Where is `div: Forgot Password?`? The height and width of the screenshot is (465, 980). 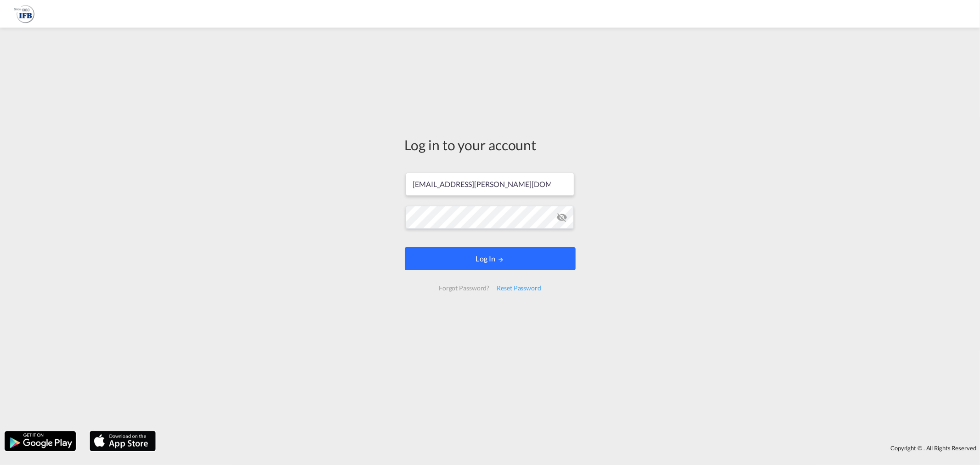 div: Forgot Password? is located at coordinates (464, 288).